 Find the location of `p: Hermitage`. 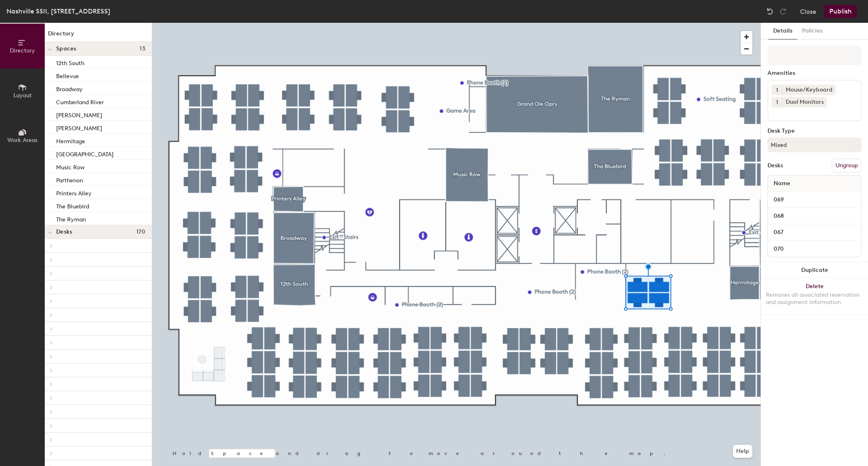

p: Hermitage is located at coordinates (71, 140).